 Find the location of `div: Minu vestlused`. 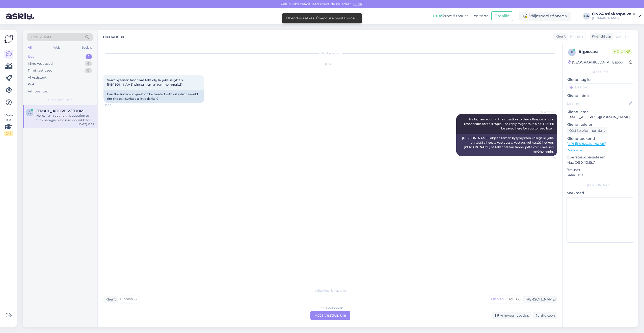

div: Minu vestlused is located at coordinates (40, 64).